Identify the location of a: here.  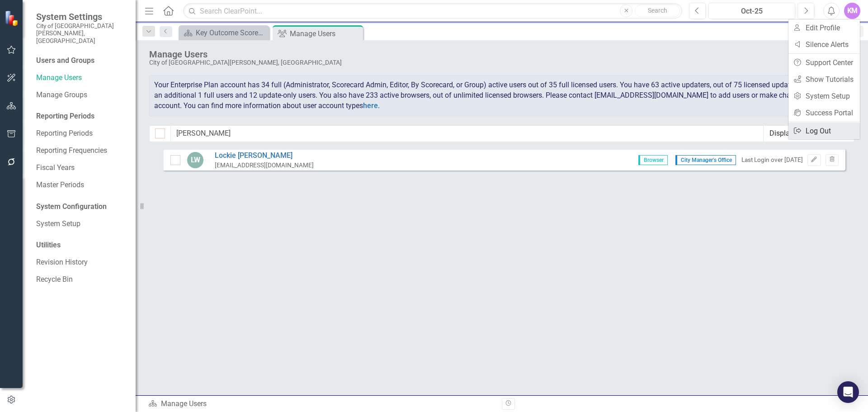
(370, 105).